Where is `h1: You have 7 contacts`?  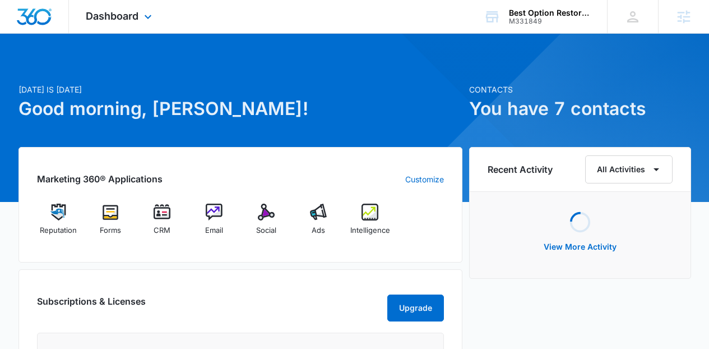 h1: You have 7 contacts is located at coordinates (580, 109).